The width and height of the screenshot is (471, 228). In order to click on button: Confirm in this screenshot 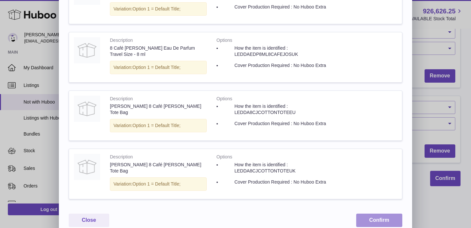, I will do `click(379, 220)`.